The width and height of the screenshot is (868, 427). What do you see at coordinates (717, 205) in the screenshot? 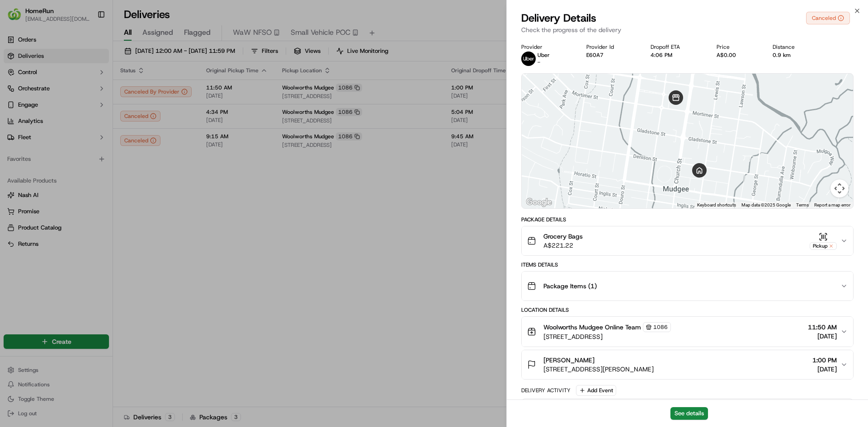
I see `button: Keyboard shortcuts` at bounding box center [717, 205].